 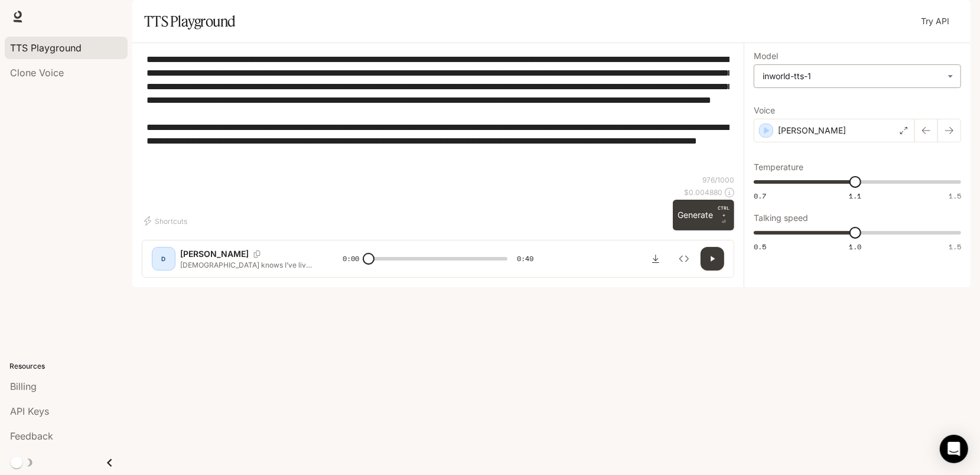 What do you see at coordinates (855, 195) in the screenshot?
I see `span: 1.1` at bounding box center [855, 195].